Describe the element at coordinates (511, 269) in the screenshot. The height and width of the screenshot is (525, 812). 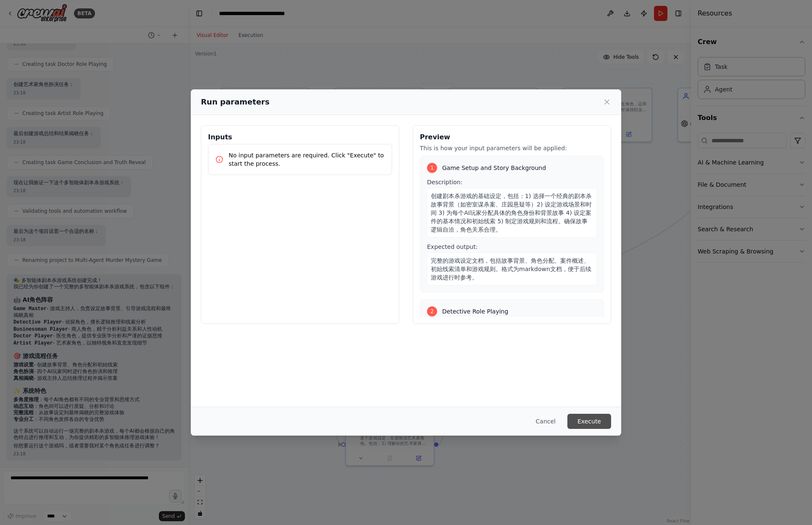
I see `span: 完整的游戏设定文档，包括故事背景、角色分配、案件概述、初始线索清单和游戏规则。格式为markdown文档，便于后续游戏进行时参考。` at that location.